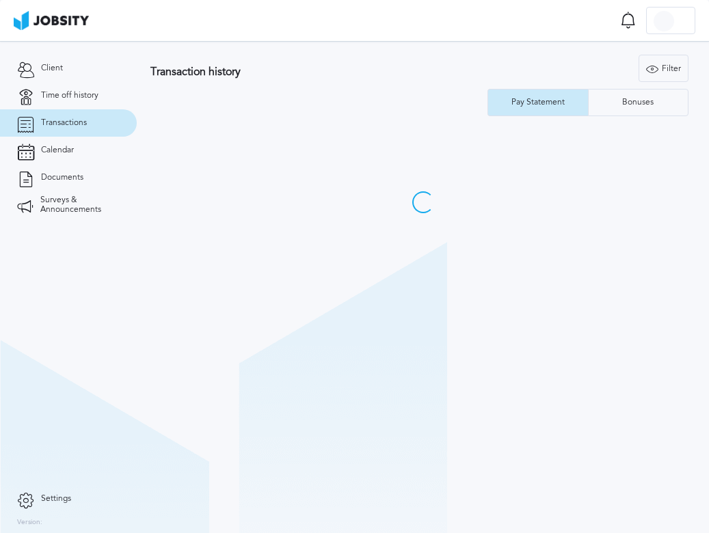  Describe the element at coordinates (638, 103) in the screenshot. I see `button: Bonuses` at that location.